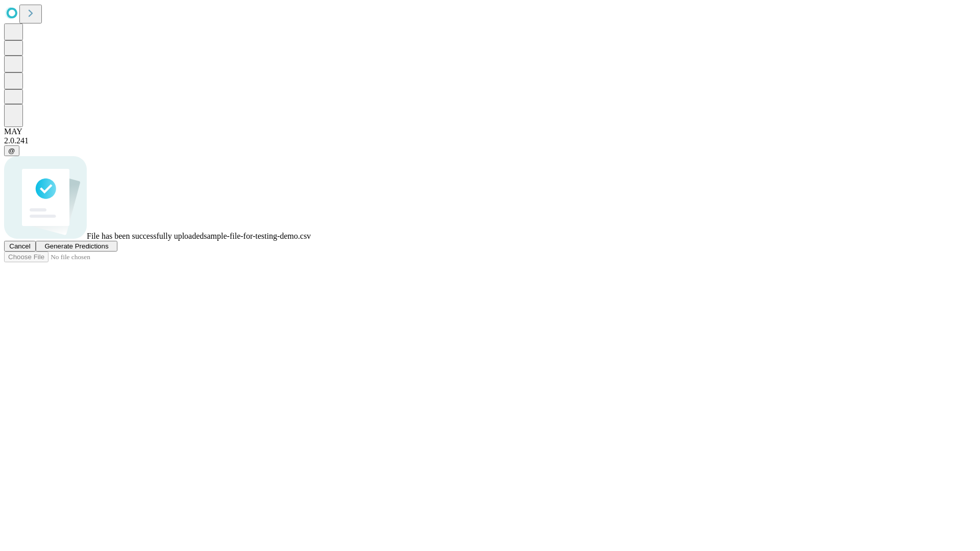  Describe the element at coordinates (145, 236) in the screenshot. I see `span: File has been successfully uploaded` at that location.